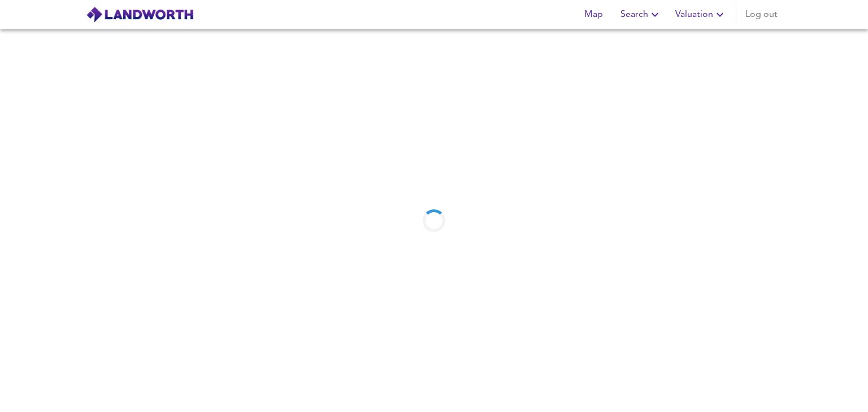 This screenshot has height=412, width=868. I want to click on span: Map, so click(593, 15).